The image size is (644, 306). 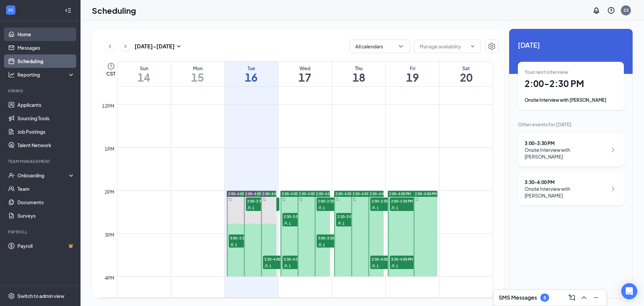 I want to click on span: 2:30-3:00 PM, so click(x=299, y=216).